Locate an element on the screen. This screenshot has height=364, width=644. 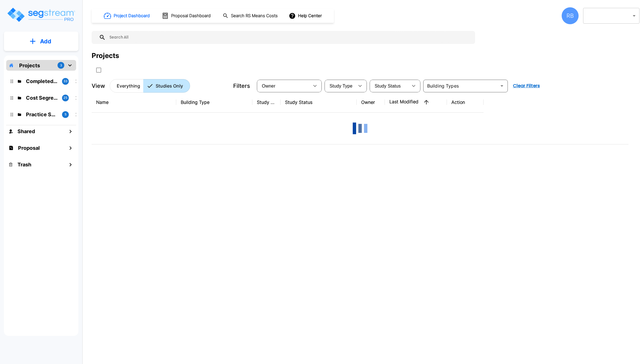
h1: Proposal Dashboard is located at coordinates (191, 16).